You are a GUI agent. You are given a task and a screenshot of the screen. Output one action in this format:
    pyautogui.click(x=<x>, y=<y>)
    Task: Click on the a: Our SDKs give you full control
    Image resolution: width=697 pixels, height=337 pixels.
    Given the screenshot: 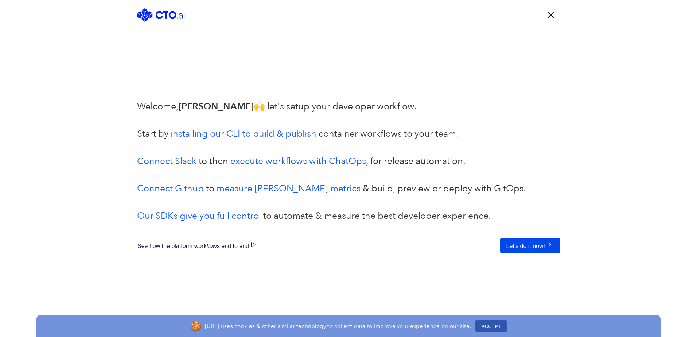 What is the action you would take?
    pyautogui.click(x=199, y=216)
    